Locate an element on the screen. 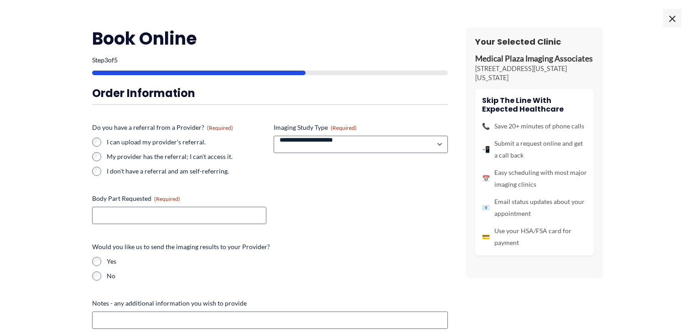  li: Easy scheduling with most major imaging clinics is located at coordinates (534, 179).